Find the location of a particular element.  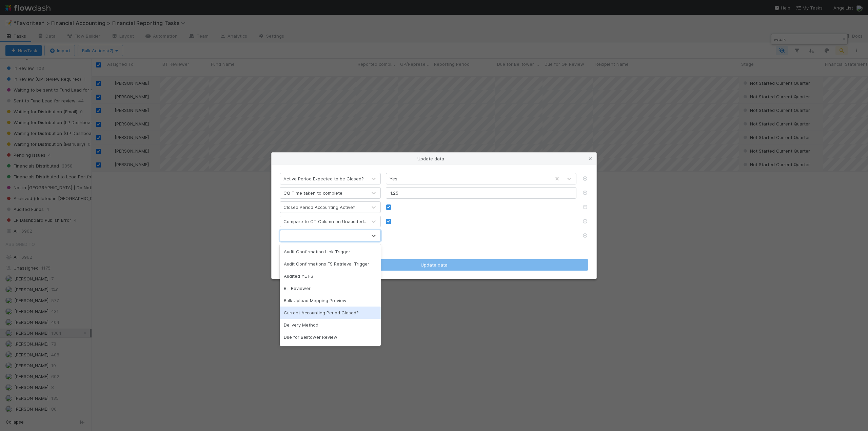

div: Delivery Method is located at coordinates (330, 325).